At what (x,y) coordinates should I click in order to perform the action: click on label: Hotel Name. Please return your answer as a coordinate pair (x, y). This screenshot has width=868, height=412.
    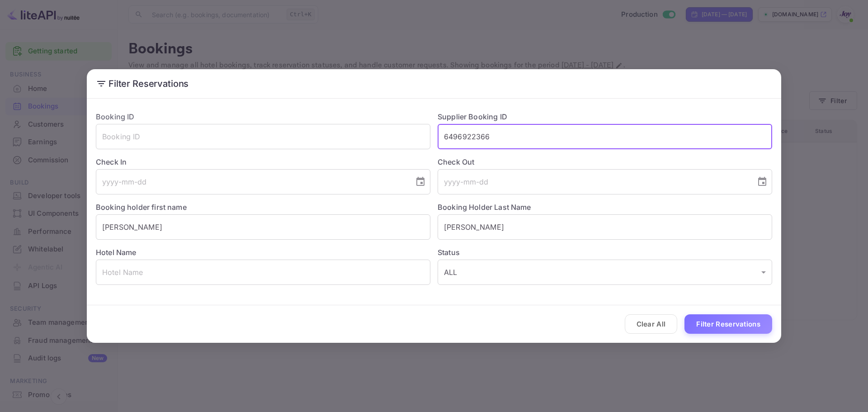
    Looking at the image, I should click on (116, 252).